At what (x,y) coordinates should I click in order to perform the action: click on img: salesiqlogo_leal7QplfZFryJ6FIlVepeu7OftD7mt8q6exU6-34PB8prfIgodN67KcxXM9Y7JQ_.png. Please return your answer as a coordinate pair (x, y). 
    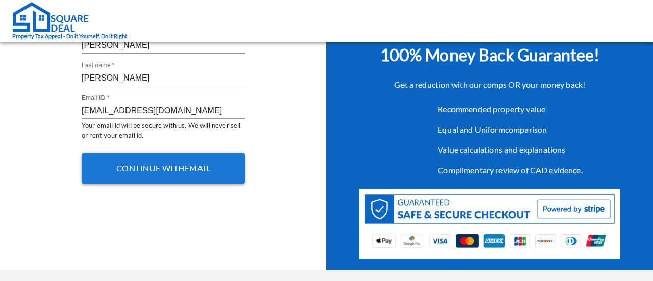
    Looking at the image, I should click on (74, 171).